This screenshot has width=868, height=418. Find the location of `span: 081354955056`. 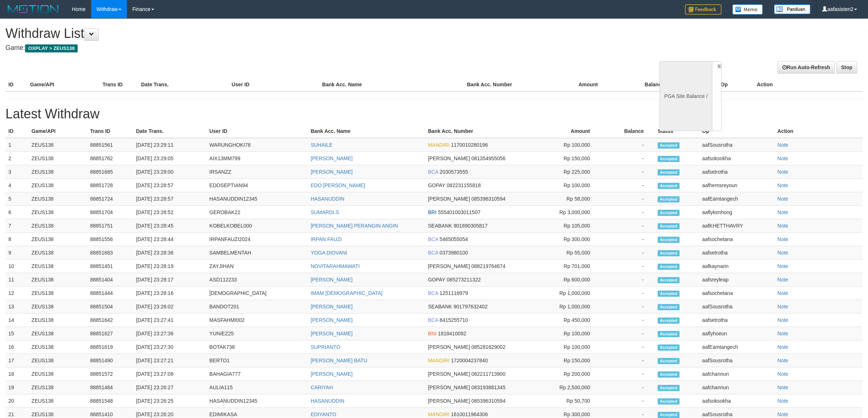

span: 081354955056 is located at coordinates (488, 158).